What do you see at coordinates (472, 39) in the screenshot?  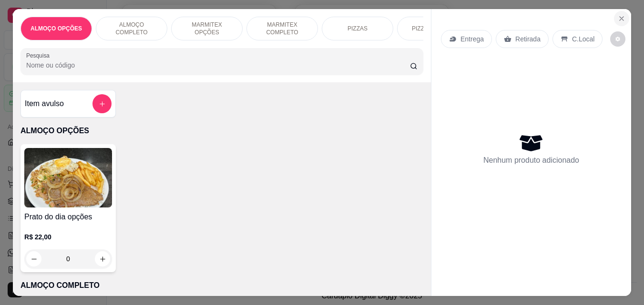 I see `p: Entrega` at bounding box center [472, 39].